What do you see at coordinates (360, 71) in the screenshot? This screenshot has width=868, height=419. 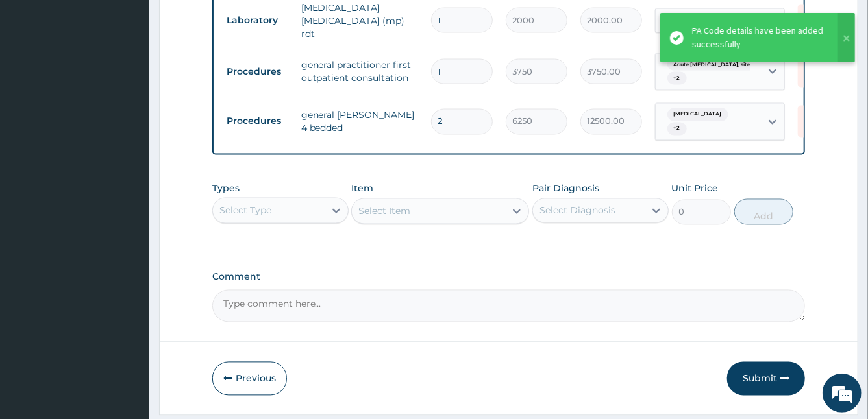 I see `td: general practitioner first outpatient consultation` at bounding box center [360, 71].